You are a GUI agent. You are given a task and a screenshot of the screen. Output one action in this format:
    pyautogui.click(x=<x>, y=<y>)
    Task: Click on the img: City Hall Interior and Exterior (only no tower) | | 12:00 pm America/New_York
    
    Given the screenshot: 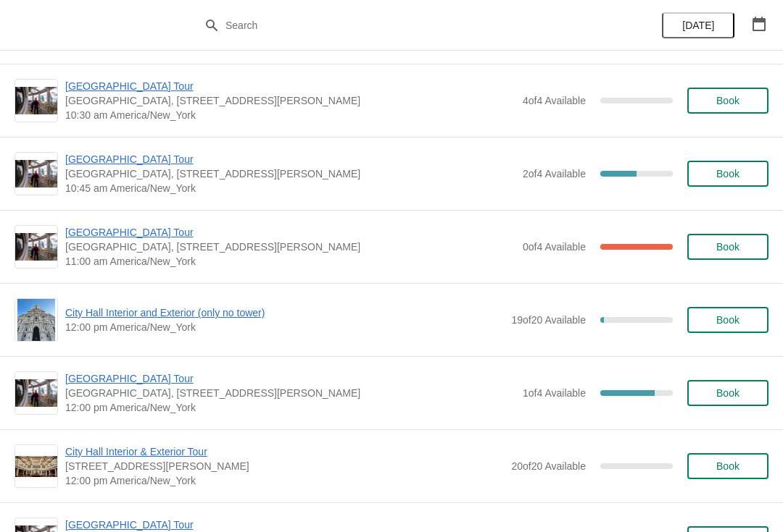 What is the action you would take?
    pyautogui.click(x=36, y=320)
    